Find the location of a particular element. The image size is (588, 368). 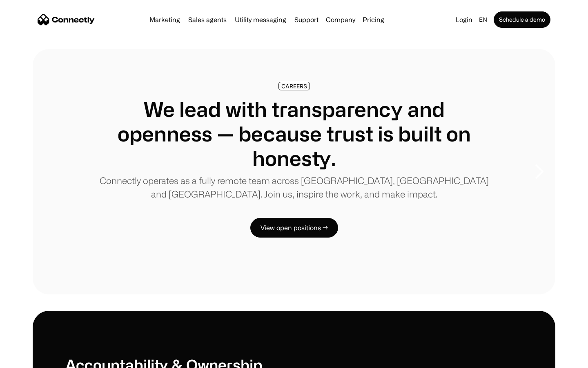

h1: We lead with transparency and openness — because trust is built on honesty. is located at coordinates (294, 134).